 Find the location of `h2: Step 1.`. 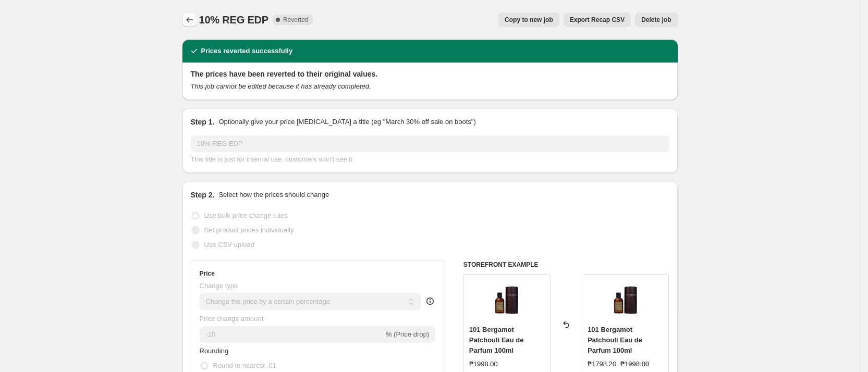

h2: Step 1. is located at coordinates (202, 122).